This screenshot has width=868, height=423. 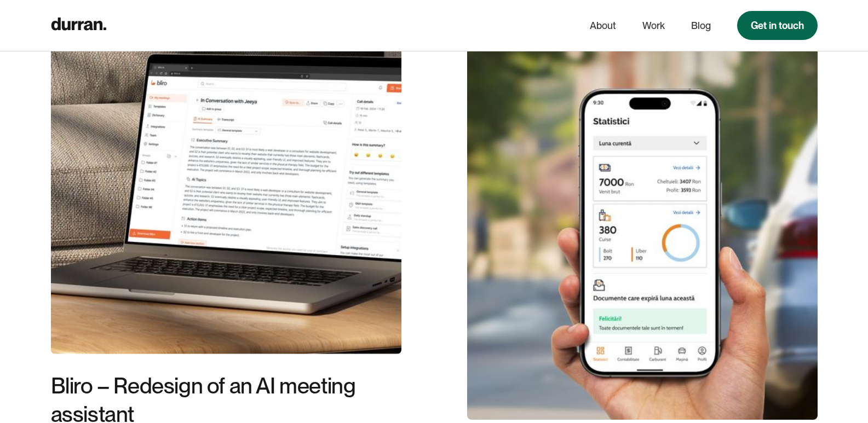 What do you see at coordinates (701, 26) in the screenshot?
I see `a: Blog` at bounding box center [701, 26].